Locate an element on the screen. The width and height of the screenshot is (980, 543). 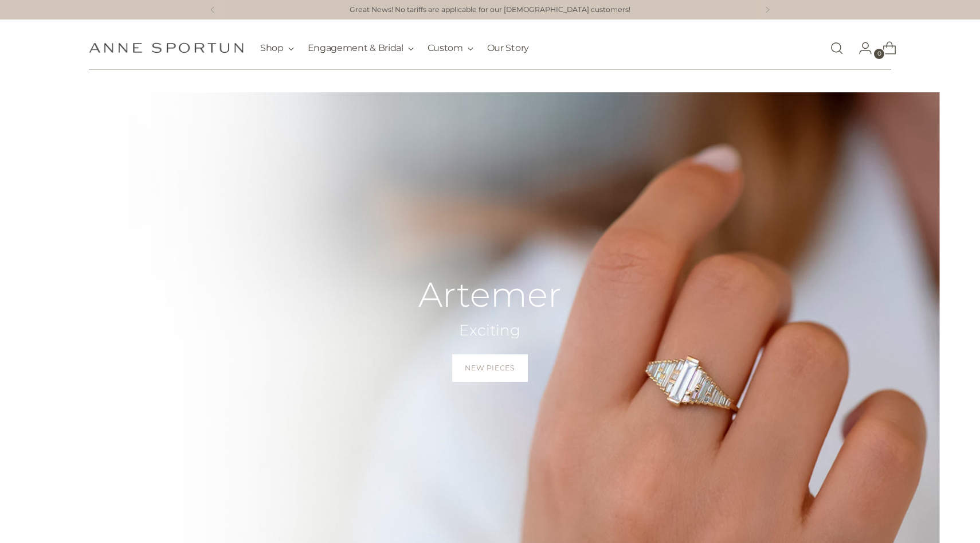
button: Engagement & Bridal is located at coordinates (361, 48).